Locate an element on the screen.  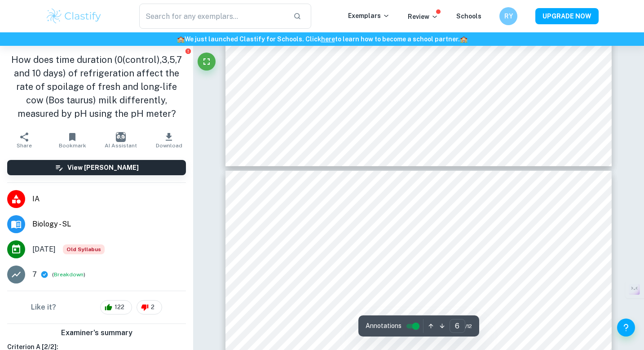
a: Clastify logo is located at coordinates (74, 16).